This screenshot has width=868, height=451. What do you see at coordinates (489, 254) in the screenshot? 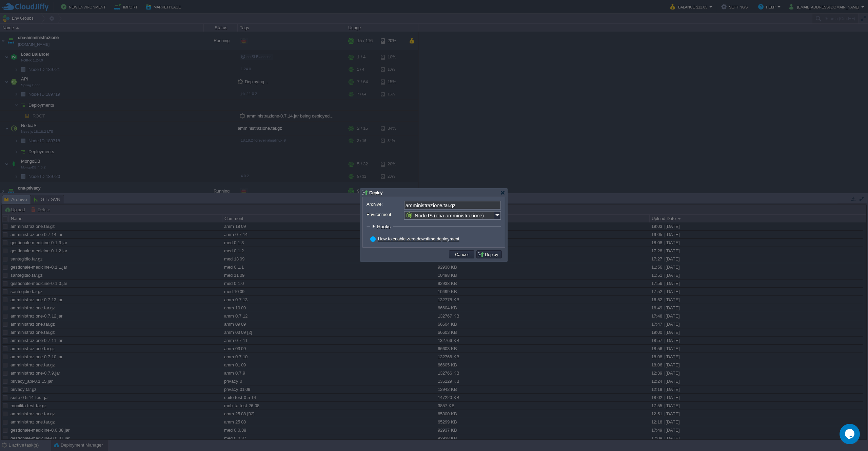
I see `button: Deploy` at bounding box center [489, 254].